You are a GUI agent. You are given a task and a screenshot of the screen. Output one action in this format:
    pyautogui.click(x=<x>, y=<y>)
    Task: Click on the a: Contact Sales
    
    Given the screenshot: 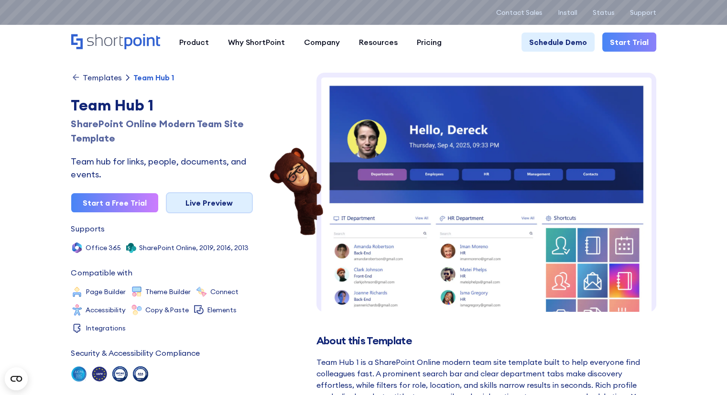 What is the action you would take?
    pyautogui.click(x=519, y=12)
    